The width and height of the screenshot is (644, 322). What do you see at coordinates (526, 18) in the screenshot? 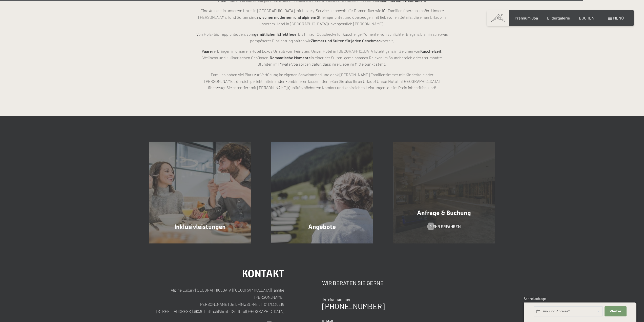
I see `span: Premium Spa` at bounding box center [526, 18].